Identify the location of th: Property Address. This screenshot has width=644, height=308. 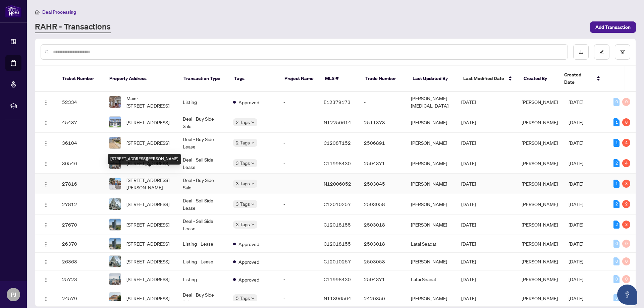
(141, 79).